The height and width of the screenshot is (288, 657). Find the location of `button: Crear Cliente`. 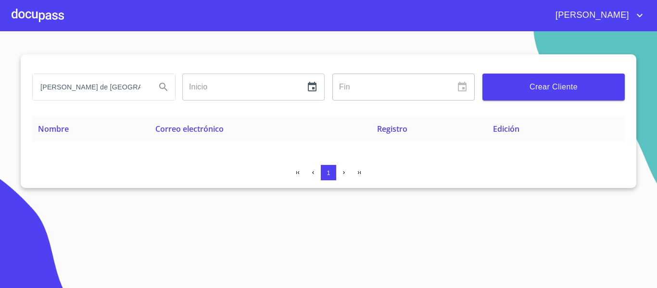

button: Crear Cliente is located at coordinates (554, 87).